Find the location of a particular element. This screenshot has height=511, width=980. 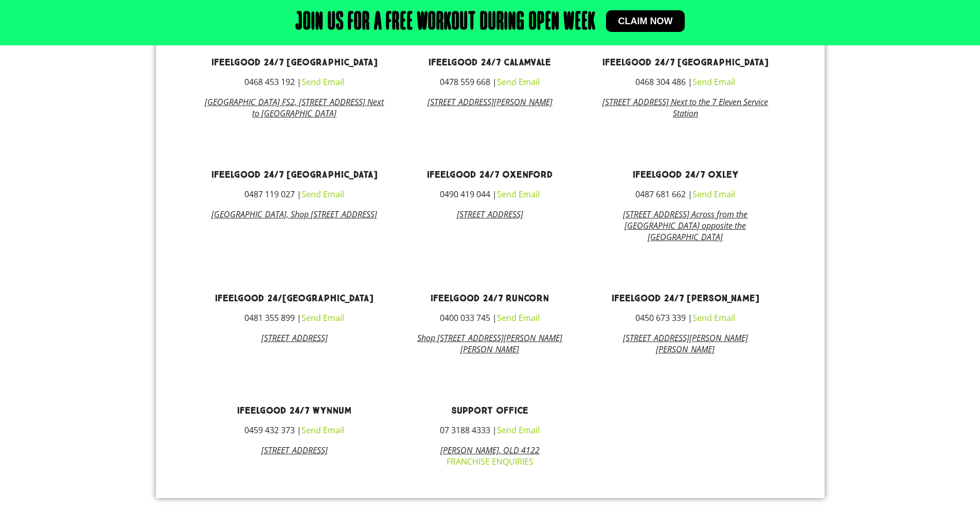

span: Claim now is located at coordinates (646, 21).